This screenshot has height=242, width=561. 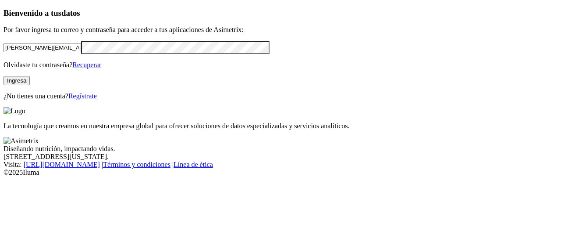 I want to click on div: Diseñando nutrición, impactando vidas., so click(x=281, y=149).